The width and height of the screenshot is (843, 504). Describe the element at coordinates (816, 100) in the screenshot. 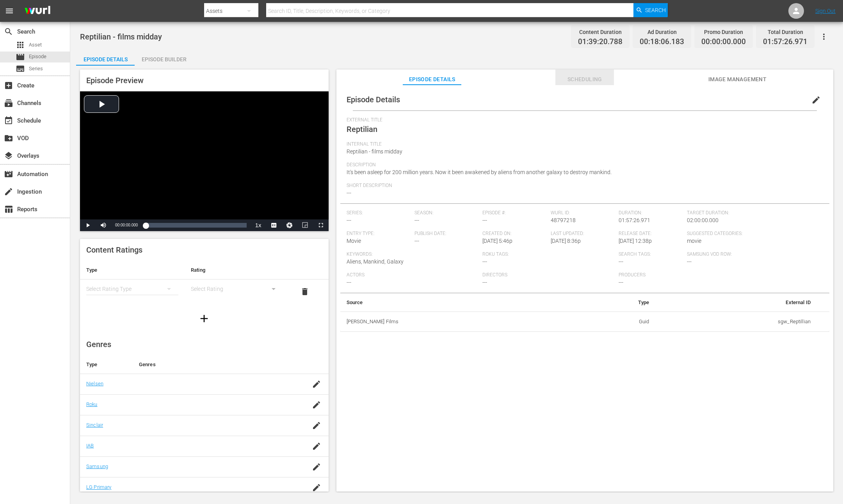

I see `button: edit` at that location.